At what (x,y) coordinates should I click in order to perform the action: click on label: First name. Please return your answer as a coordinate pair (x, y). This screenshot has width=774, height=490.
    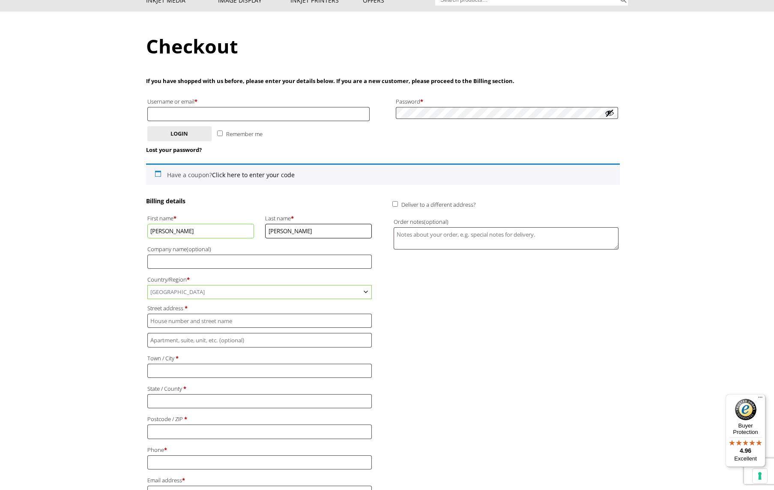
    Looking at the image, I should click on (201, 218).